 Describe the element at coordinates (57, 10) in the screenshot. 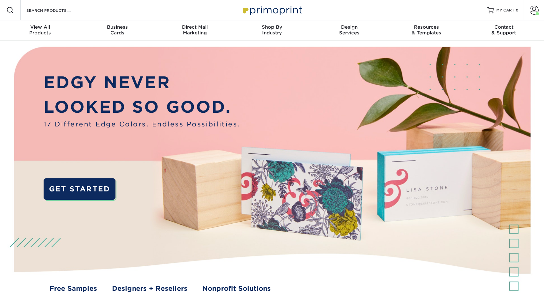

I see `input: SEARCH PRODUCTS.....` at that location.